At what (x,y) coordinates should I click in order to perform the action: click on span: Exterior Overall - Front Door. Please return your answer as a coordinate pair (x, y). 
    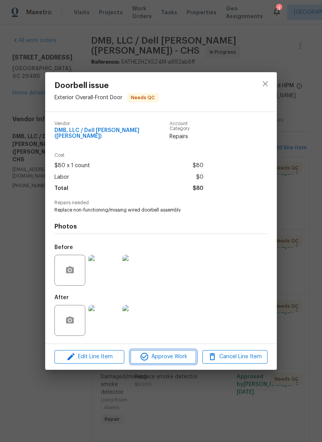
    Looking at the image, I should click on (88, 98).